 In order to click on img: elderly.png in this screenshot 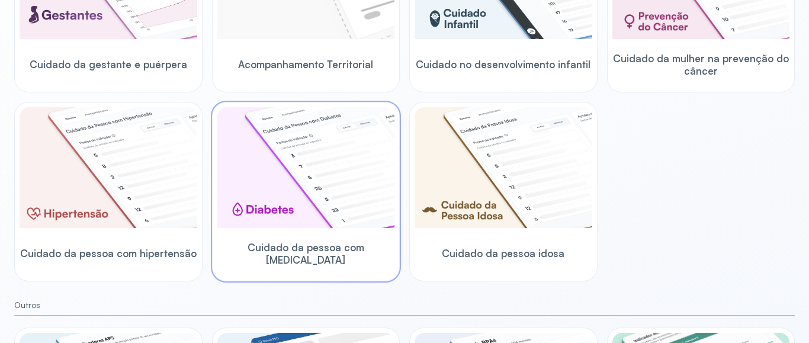, I will do `click(503, 168)`.